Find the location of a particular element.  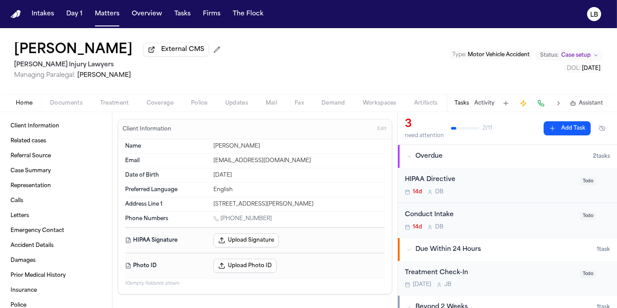

p: 10 empty fields not shown. is located at coordinates (255, 283).